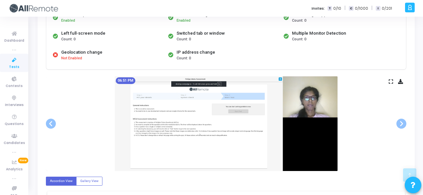  What do you see at coordinates (226, 123) in the screenshot?
I see `img: screenshot-1756300862875.jpeg` at bounding box center [226, 123].